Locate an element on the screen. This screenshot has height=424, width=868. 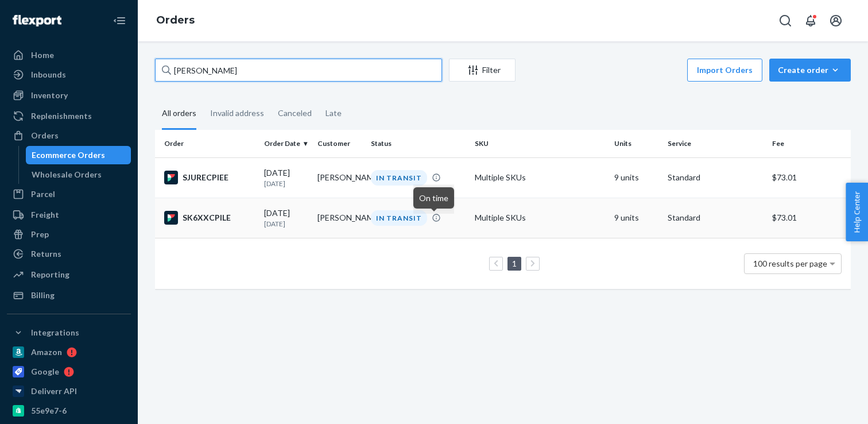
button: Open account menu is located at coordinates (836, 21).